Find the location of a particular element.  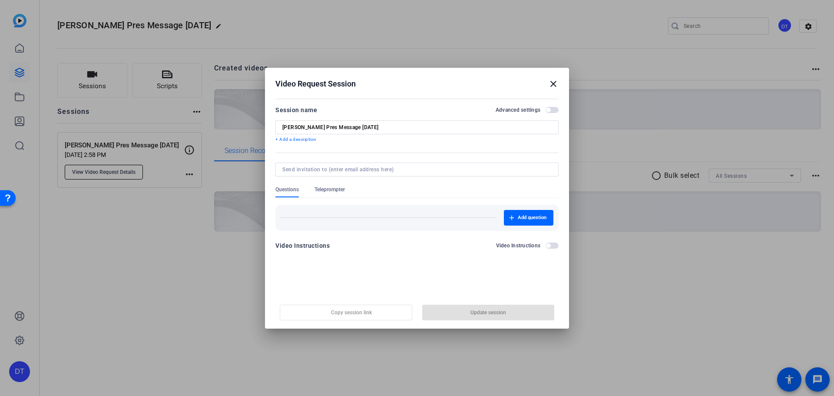

h2: Video Instructions is located at coordinates (518, 245).